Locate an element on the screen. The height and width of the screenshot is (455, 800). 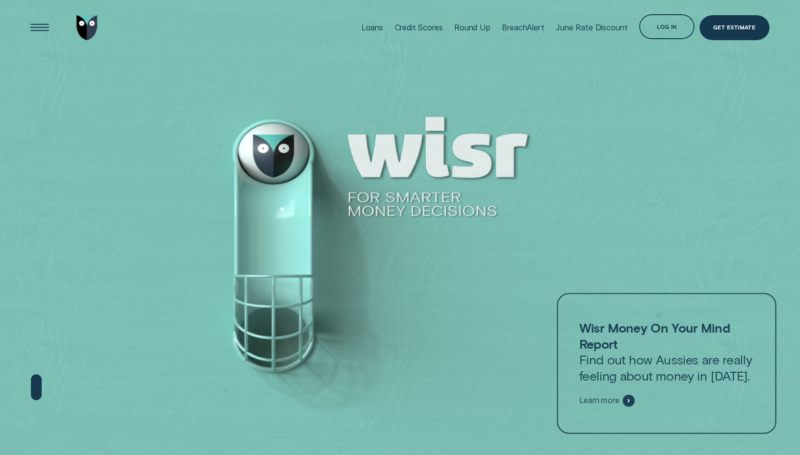
img: Wisr is located at coordinates (87, 27).